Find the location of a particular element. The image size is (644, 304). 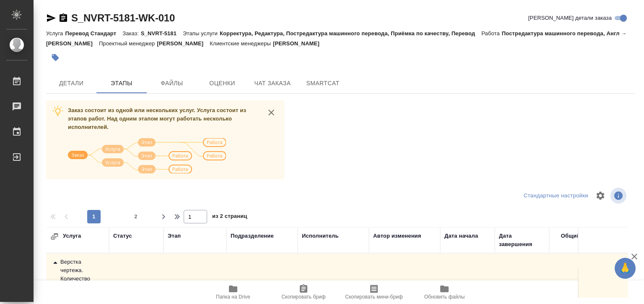

p: Работа is located at coordinates (491, 33).